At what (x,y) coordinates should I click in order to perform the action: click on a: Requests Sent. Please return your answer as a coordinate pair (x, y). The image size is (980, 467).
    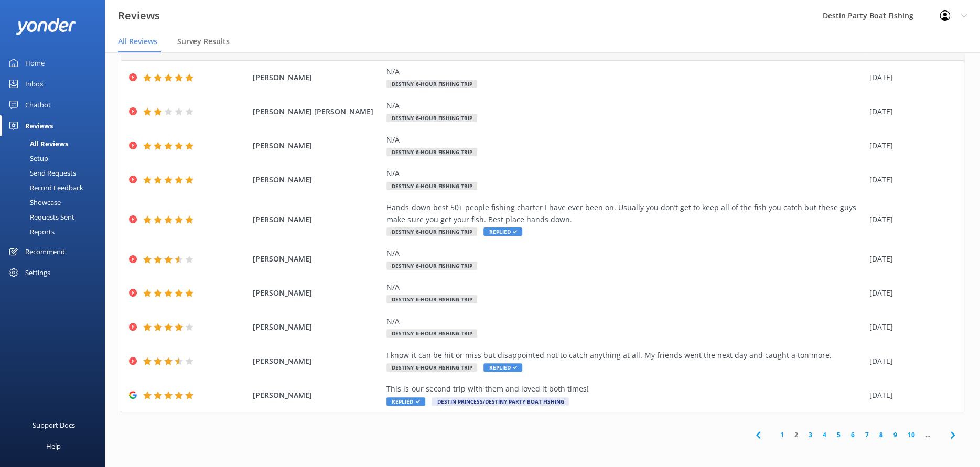
    Looking at the image, I should click on (55, 217).